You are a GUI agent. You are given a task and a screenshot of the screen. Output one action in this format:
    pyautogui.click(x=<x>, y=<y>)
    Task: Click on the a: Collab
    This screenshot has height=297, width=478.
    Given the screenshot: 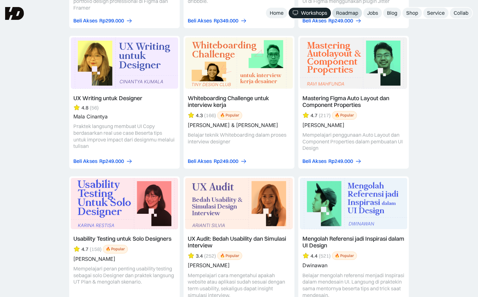 What is the action you would take?
    pyautogui.click(x=461, y=13)
    